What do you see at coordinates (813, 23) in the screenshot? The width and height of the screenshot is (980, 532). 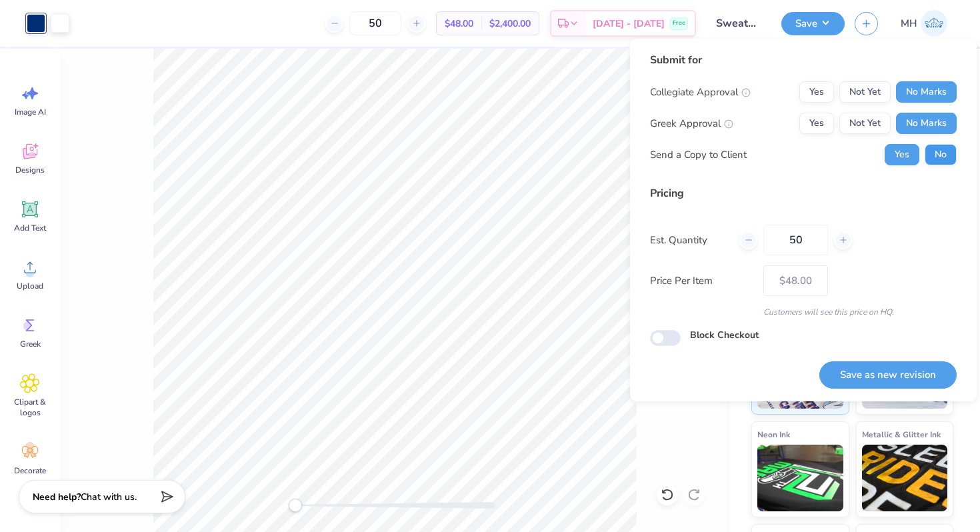 I see `button: Save` at bounding box center [813, 23].